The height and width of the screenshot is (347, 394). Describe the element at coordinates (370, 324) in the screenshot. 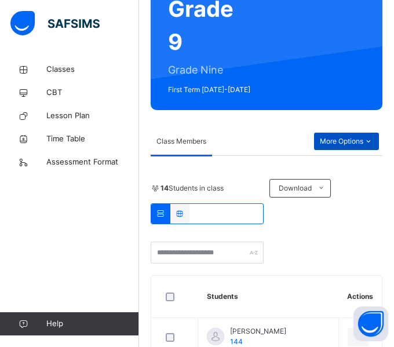

I see `button: Open asap` at that location.